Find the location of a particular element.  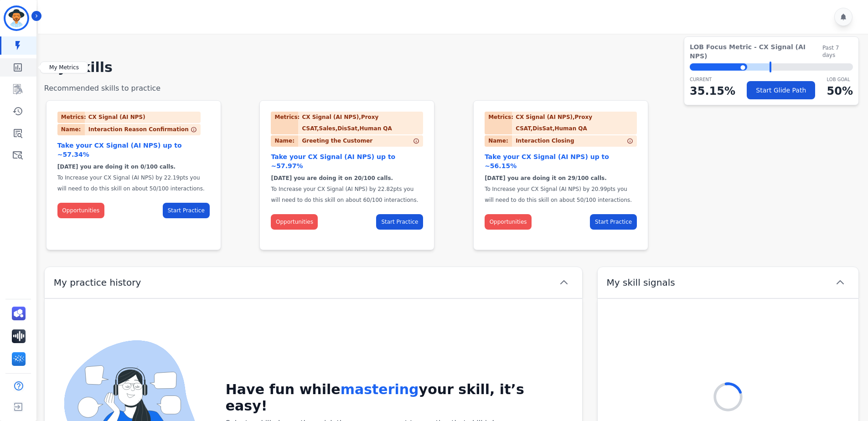

p: 35.15 % is located at coordinates (713, 91).